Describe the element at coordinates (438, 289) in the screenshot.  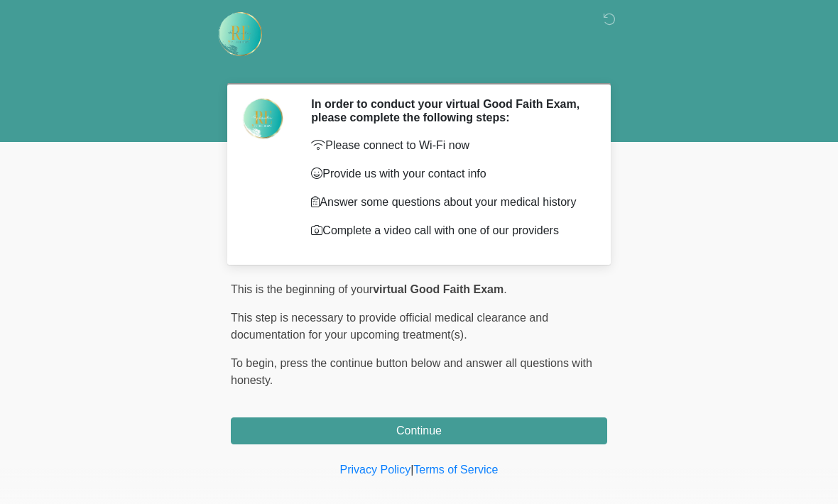
I see `strong: virtual Good Faith Exam` at that location.